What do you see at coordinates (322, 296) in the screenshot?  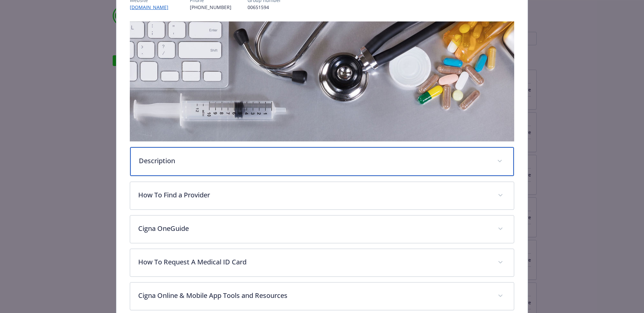 I see `div: Cigna Online & Mobile App Tools and Resources` at bounding box center [322, 296].